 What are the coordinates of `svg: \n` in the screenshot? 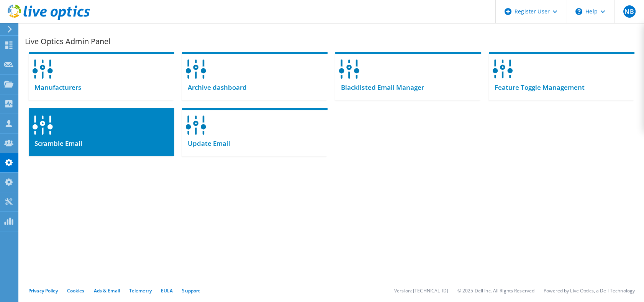 It's located at (579, 11).